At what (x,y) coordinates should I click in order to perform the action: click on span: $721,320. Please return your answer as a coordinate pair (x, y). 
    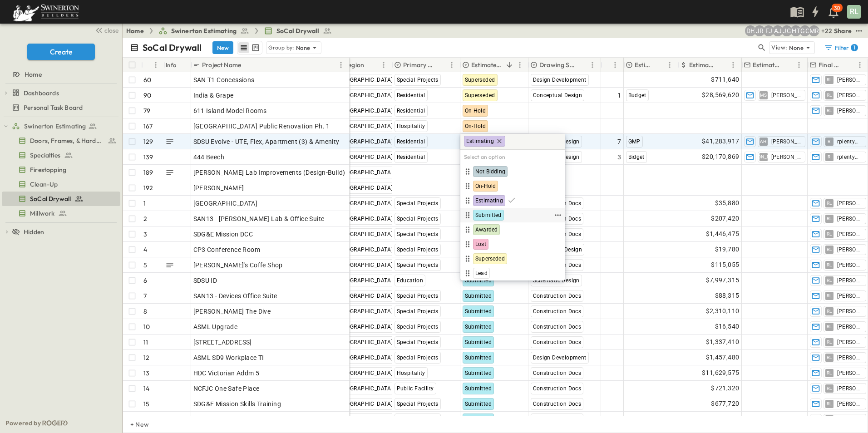
    Looking at the image, I should click on (725, 388).